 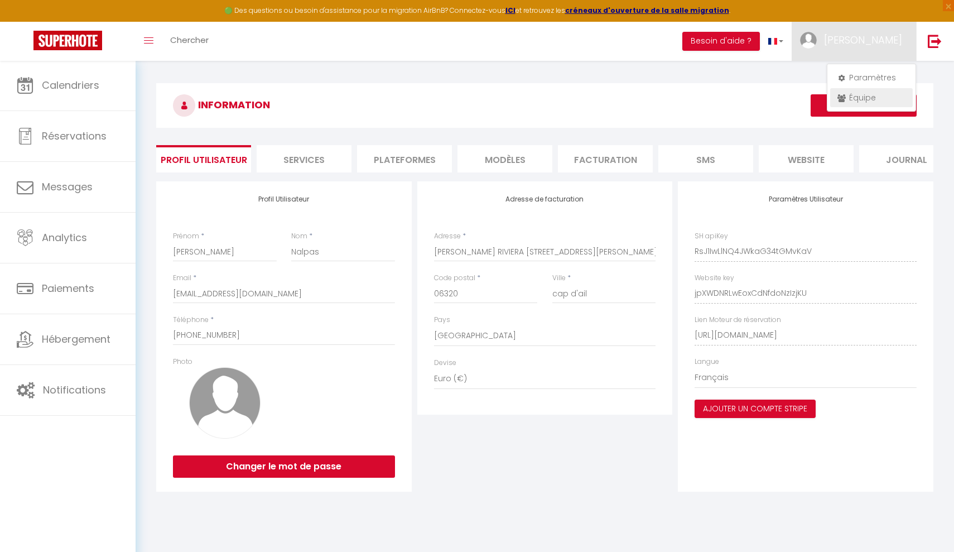 What do you see at coordinates (714, 278) in the screenshot?
I see `label: Website key` at bounding box center [714, 278].